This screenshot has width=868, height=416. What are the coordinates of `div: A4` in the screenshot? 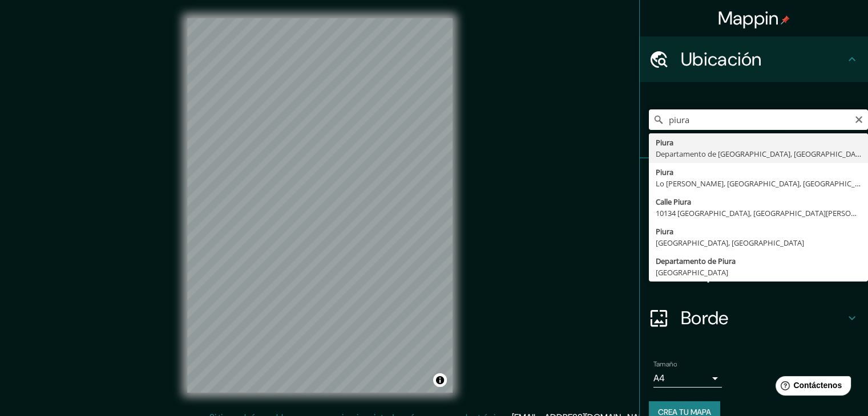 It's located at (687, 378).